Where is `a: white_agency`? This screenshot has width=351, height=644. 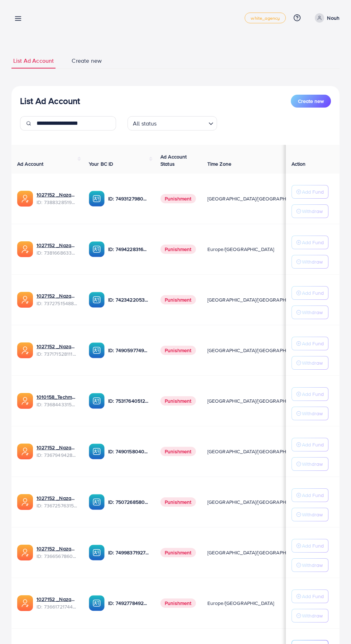
a: white_agency is located at coordinates (265, 18).